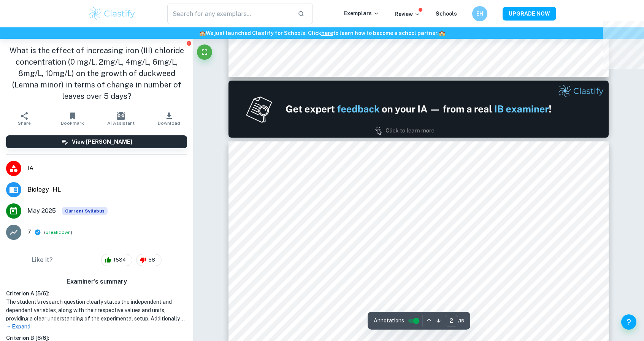  Describe the element at coordinates (169, 123) in the screenshot. I see `span: Download` at that location.